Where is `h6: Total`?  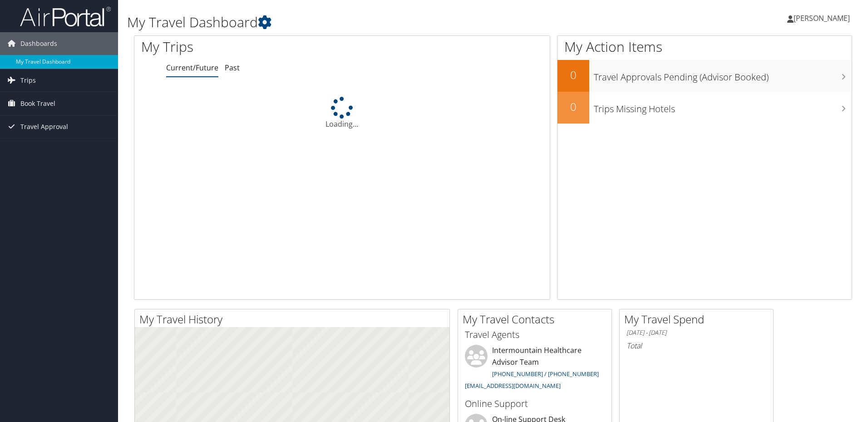 h6: Total is located at coordinates (697, 346).